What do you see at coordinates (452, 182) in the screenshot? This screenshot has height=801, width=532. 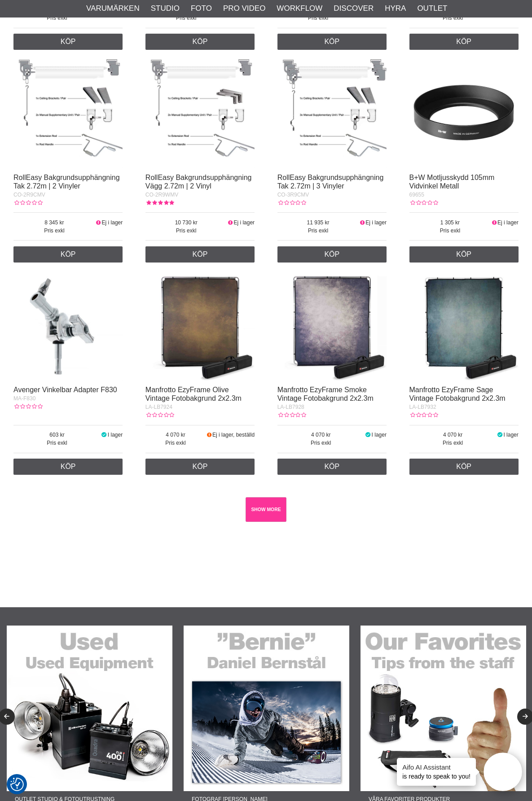 I see `a: B+W Motljusskydd 105mm Vidvinkel Metall` at bounding box center [452, 182].